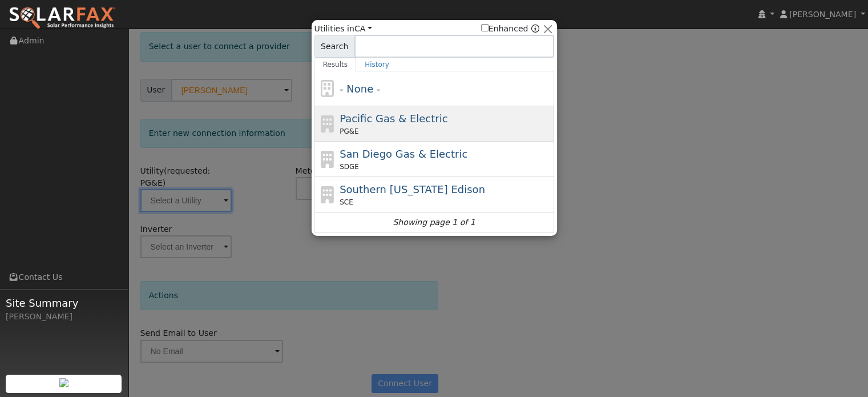 Image resolution: width=868 pixels, height=397 pixels. What do you see at coordinates (376, 65) in the screenshot?
I see `a: History` at bounding box center [376, 65].